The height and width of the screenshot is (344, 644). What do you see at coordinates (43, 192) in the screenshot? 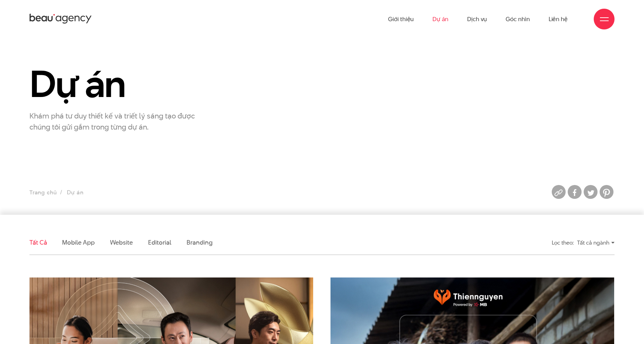
I see `a: Trang chủ` at bounding box center [43, 192].